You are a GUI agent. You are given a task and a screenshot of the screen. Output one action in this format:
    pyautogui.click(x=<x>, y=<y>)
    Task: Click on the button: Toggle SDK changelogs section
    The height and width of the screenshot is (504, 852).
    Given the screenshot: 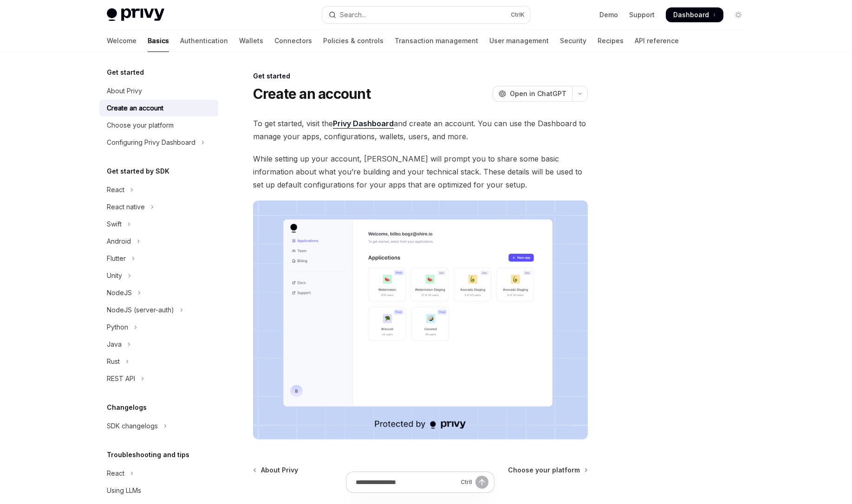 What is the action you would take?
    pyautogui.click(x=159, y=426)
    